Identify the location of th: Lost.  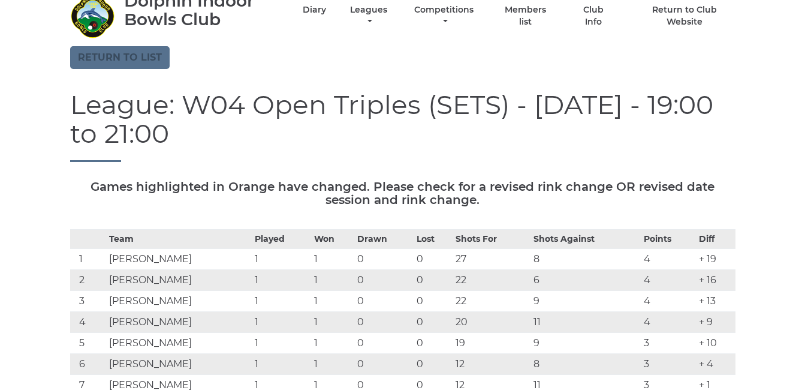
(433, 239).